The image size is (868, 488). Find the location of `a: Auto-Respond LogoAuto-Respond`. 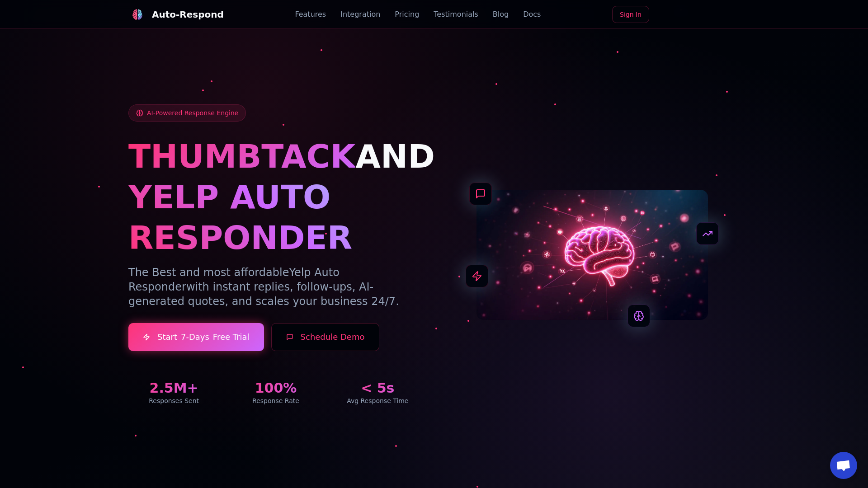

a: Auto-Respond LogoAuto-Respond is located at coordinates (176, 14).